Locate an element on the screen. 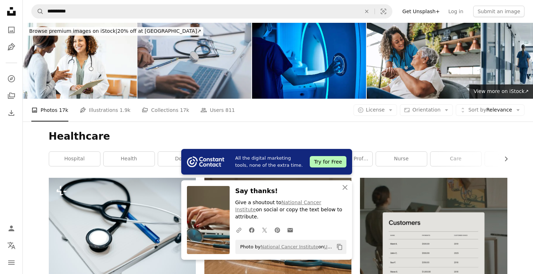  img: Female Nurse Operating MRI Scan Machine at MRI-scanner Room is located at coordinates (309, 61).